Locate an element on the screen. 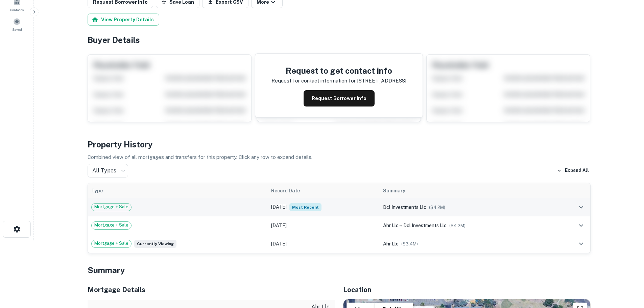 This screenshot has width=644, height=308. h5: Location is located at coordinates (466, 290).